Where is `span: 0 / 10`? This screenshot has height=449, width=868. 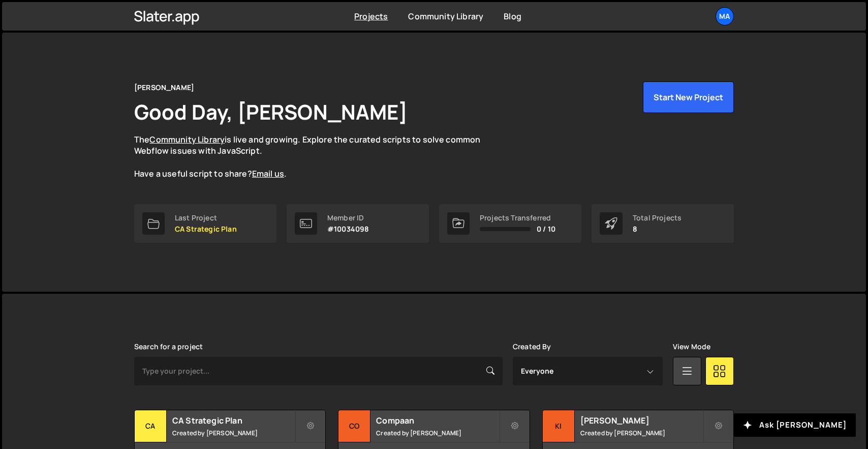 span: 0 / 10 is located at coordinates (546, 229).